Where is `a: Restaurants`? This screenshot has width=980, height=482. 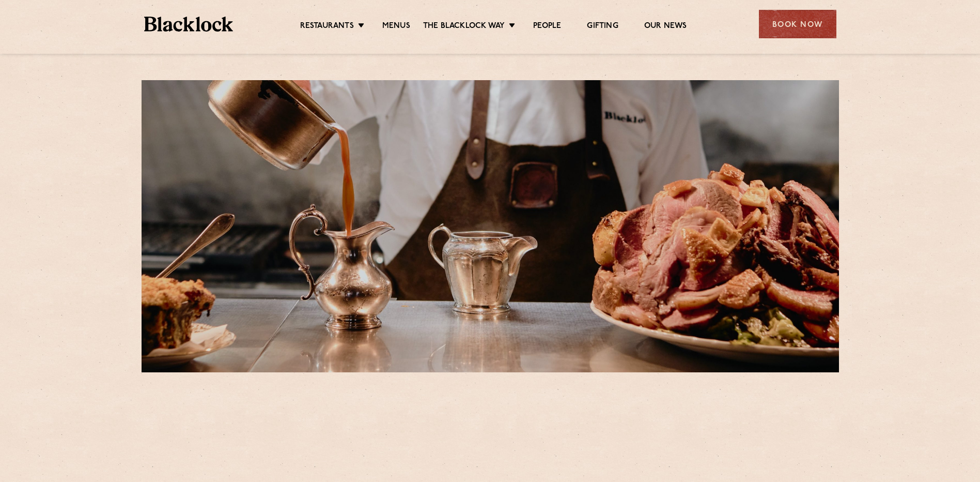 a: Restaurants is located at coordinates (327, 27).